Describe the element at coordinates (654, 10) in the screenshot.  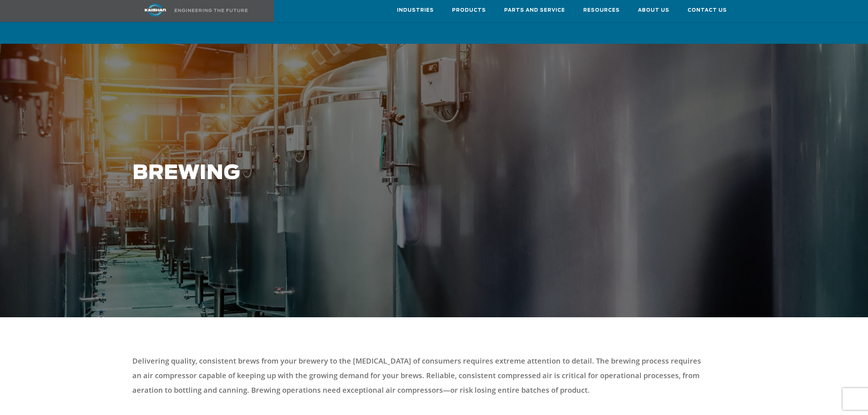
I see `a: About Us` at that location.